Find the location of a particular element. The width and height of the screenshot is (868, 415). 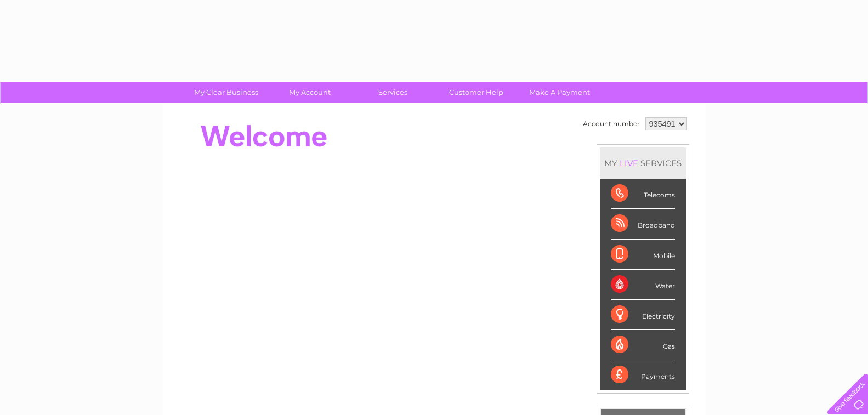

div: Water is located at coordinates (642, 285).